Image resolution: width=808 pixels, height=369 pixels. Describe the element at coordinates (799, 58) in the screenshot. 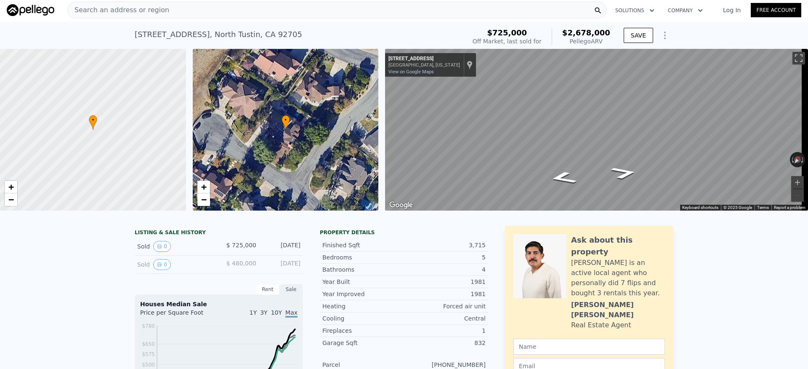

I see `button: Toggle fullscreen view` at that location.